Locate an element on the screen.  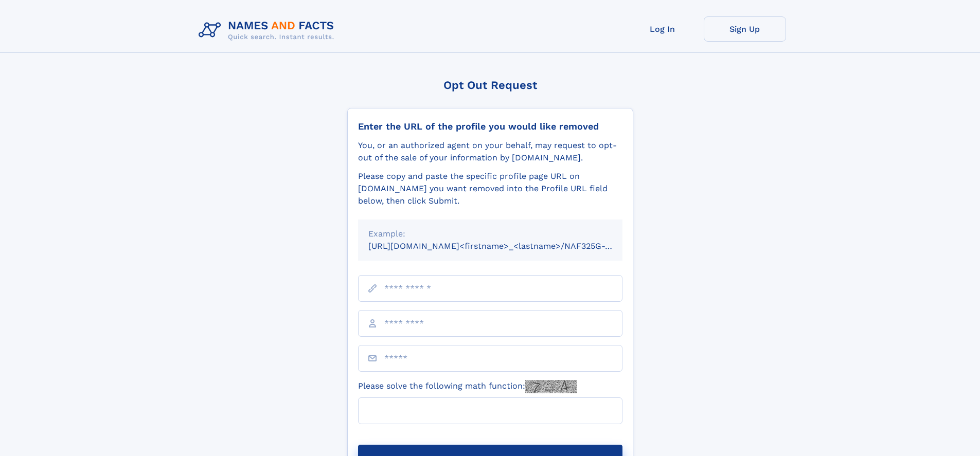
a: Log In is located at coordinates (663, 29).